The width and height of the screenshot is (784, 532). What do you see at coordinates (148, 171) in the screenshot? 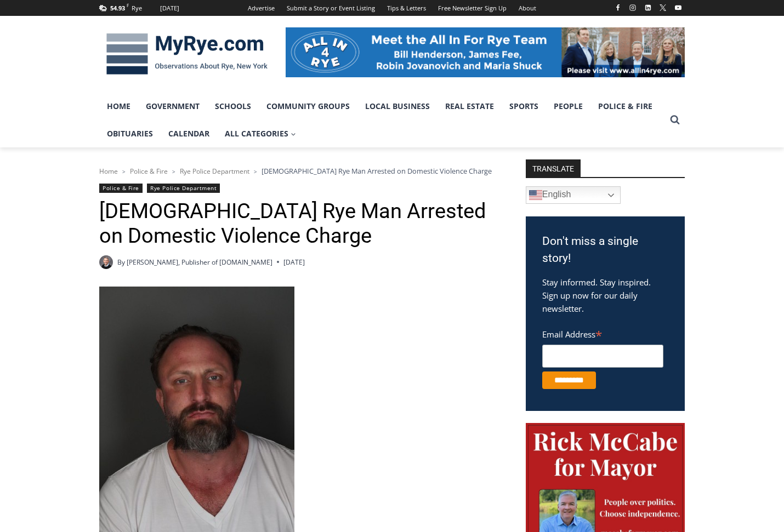
I see `span: Police & Fire` at bounding box center [148, 171].